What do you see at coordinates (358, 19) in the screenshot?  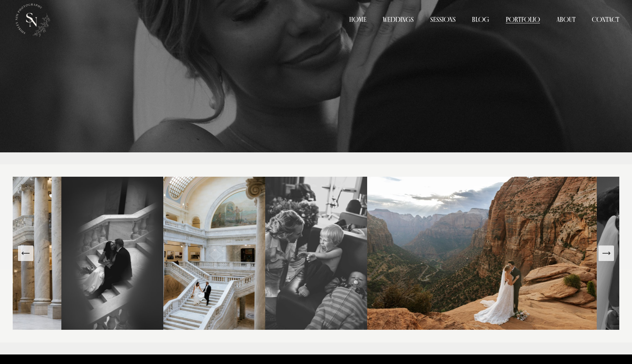 I see `a: Home` at bounding box center [358, 19].